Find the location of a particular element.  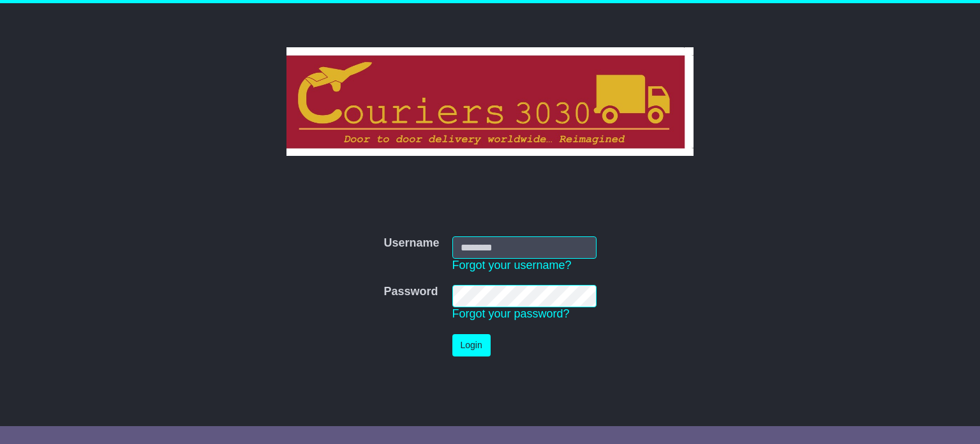

label: Password is located at coordinates (410, 292).